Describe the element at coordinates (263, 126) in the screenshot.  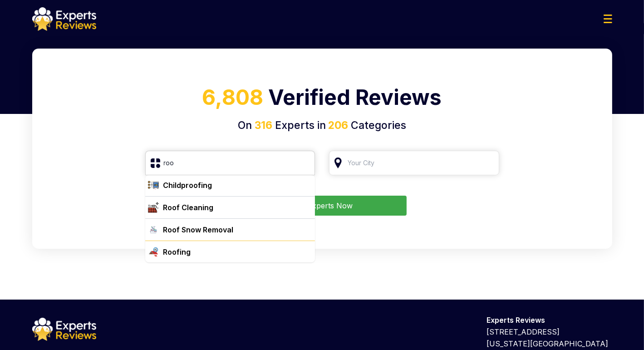
I see `span: 316` at that location.